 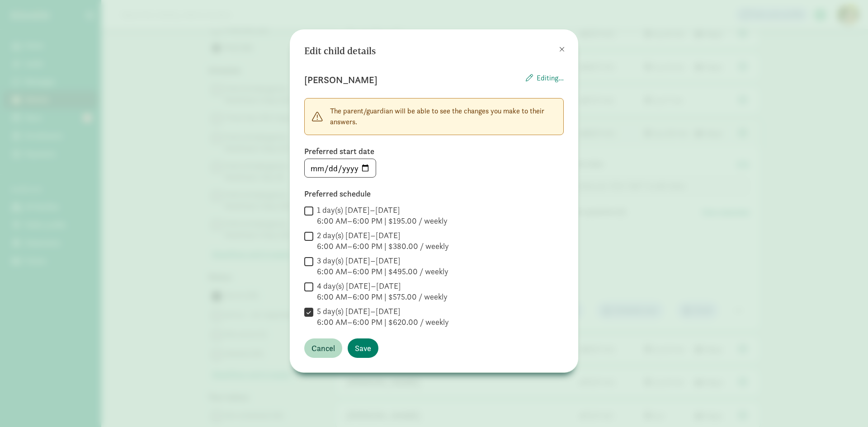 I want to click on label: Preferred start date, so click(x=434, y=152).